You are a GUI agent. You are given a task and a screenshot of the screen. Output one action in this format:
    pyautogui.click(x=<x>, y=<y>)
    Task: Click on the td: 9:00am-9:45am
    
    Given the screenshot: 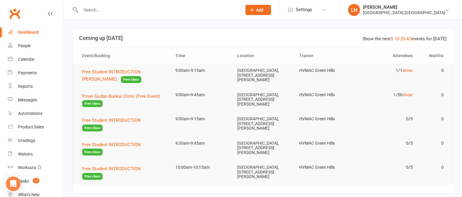 What is the action you would take?
    pyautogui.click(x=201, y=95)
    